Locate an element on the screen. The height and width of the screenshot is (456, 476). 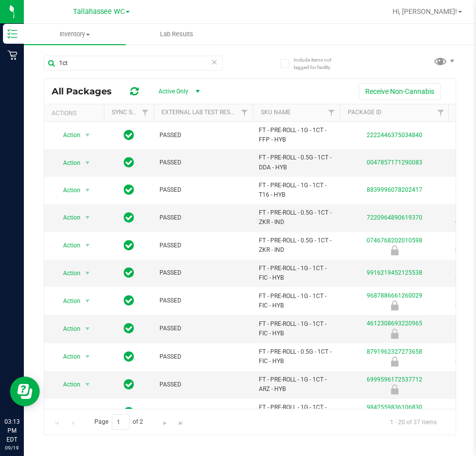
a: External Lab Test Result is located at coordinates (200, 112).